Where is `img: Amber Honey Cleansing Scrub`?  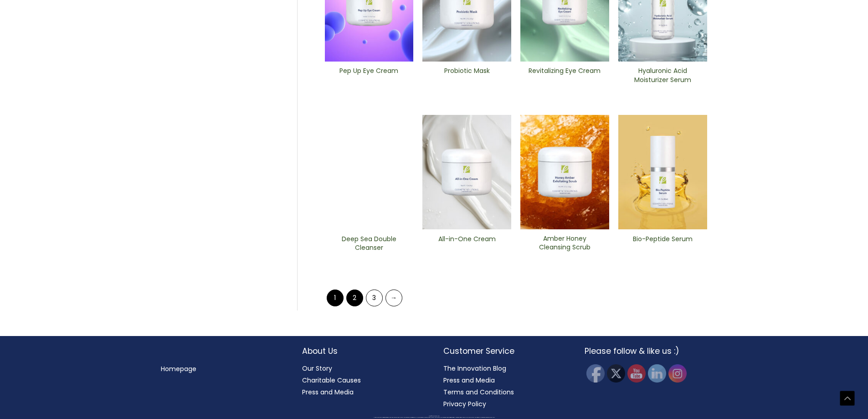 img: Amber Honey Cleansing Scrub is located at coordinates (565, 172).